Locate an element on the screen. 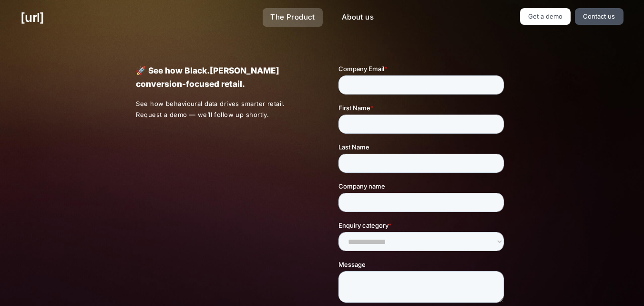 Image resolution: width=644 pixels, height=306 pixels. a: Contact us is located at coordinates (599, 16).